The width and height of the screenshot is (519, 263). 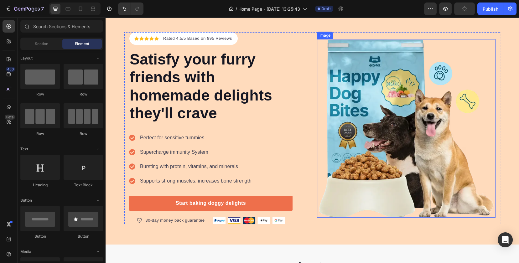 I want to click on div: Beta, so click(x=10, y=117).